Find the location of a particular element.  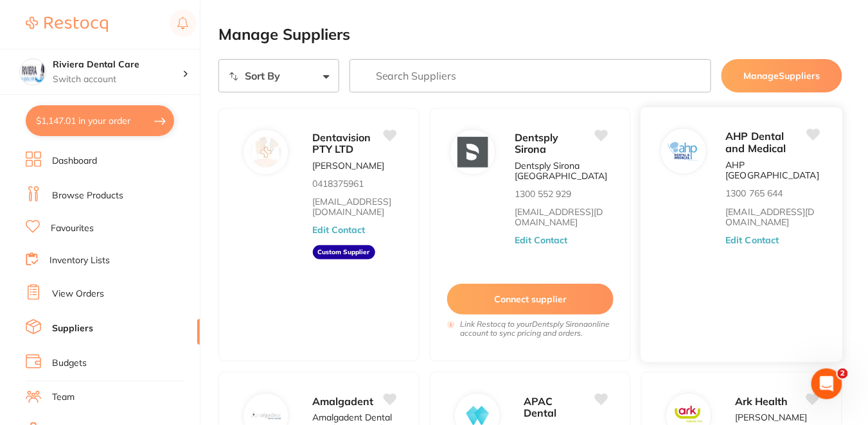

span: Amalgadent is located at coordinates (343, 402).